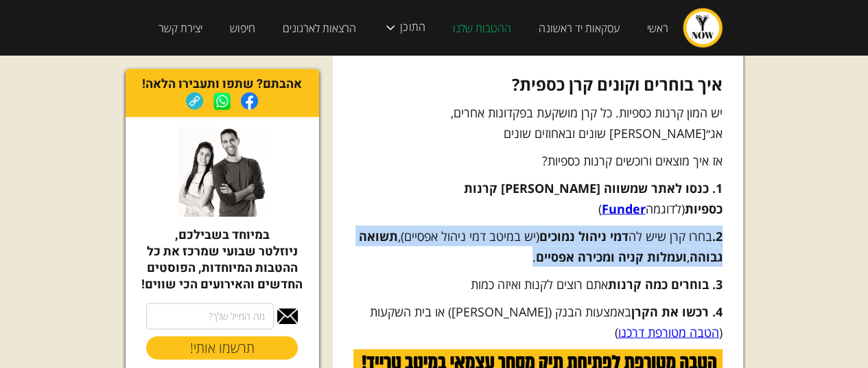  What do you see at coordinates (624, 208) in the screenshot?
I see `strong: Funder` at bounding box center [624, 208].